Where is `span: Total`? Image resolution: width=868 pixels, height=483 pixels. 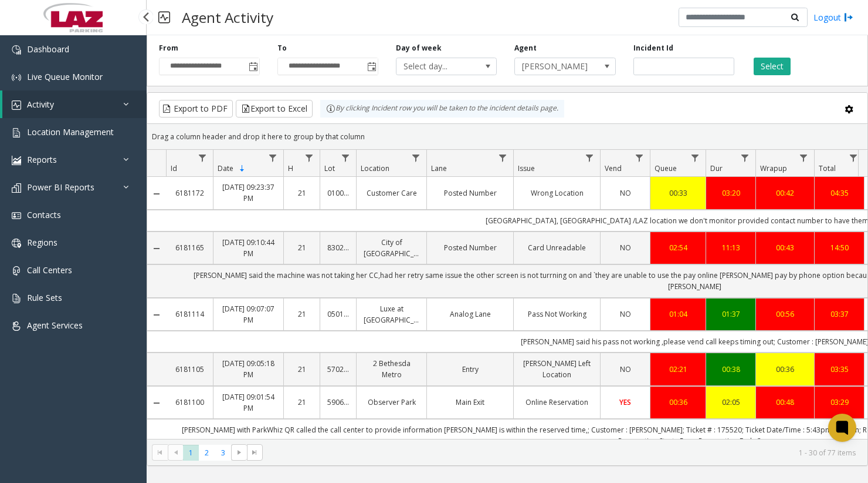
span: Total is located at coordinates (827, 168).